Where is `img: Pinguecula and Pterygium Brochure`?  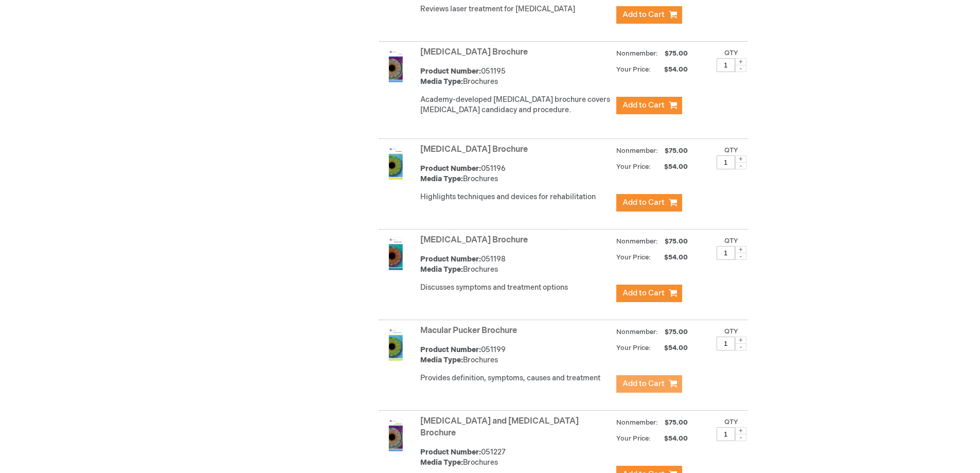 img: Pinguecula and Pterygium Brochure is located at coordinates (396, 435).